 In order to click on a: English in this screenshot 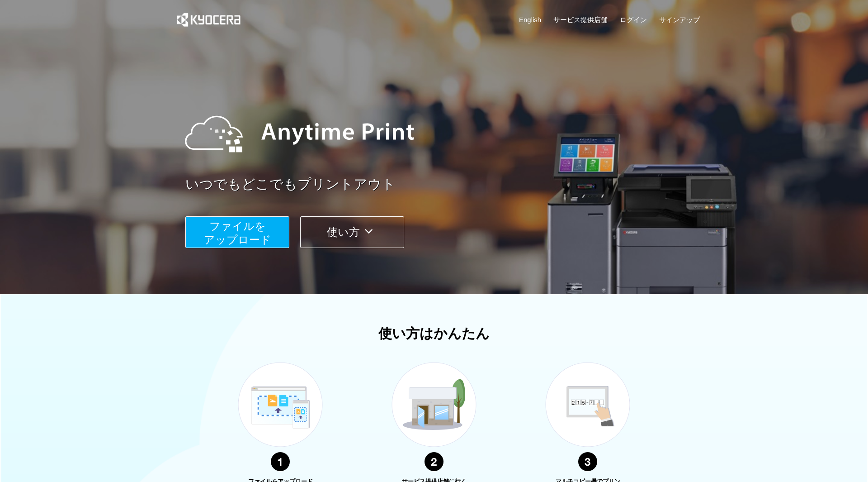, I will do `click(530, 19)`.